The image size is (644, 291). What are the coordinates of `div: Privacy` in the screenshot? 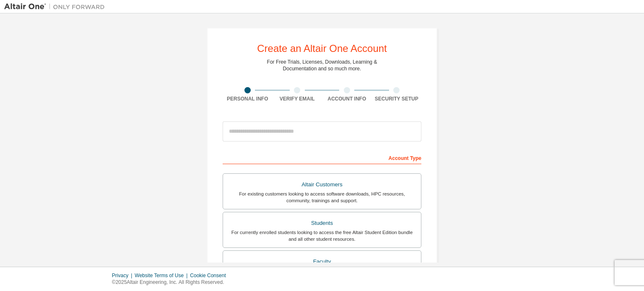 It's located at (124, 276).